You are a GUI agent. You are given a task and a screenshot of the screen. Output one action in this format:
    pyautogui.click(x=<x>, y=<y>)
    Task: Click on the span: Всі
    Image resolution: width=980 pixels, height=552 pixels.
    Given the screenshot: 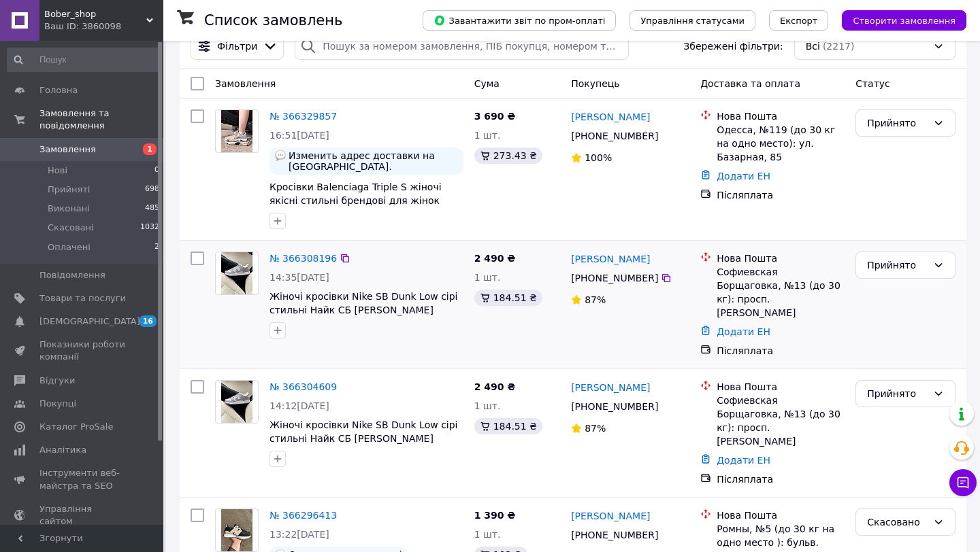 What is the action you would take?
    pyautogui.click(x=812, y=46)
    